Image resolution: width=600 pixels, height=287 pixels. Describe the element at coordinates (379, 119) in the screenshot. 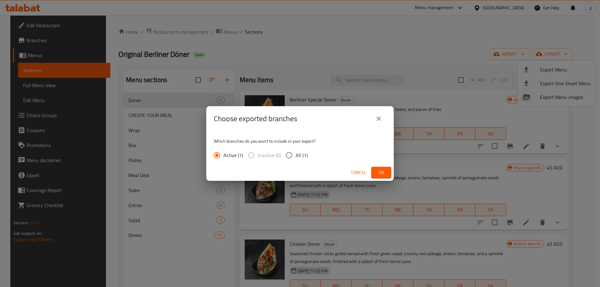

I see `button: close` at that location.